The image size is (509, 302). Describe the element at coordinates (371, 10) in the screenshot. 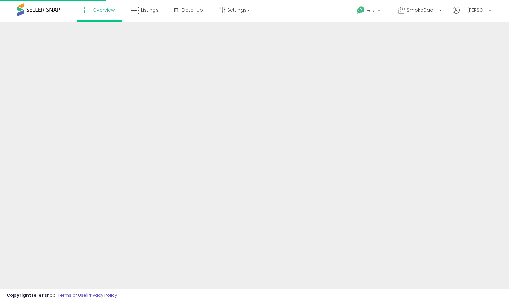

I see `span: Help` at that location.